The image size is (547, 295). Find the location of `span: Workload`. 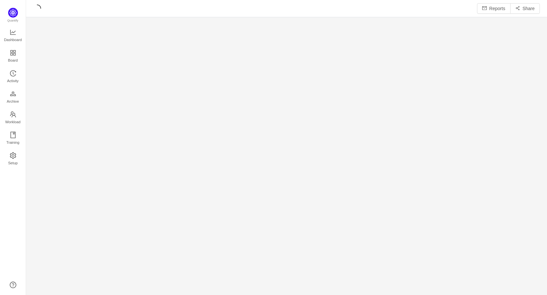

span: Workload is located at coordinates (13, 122).